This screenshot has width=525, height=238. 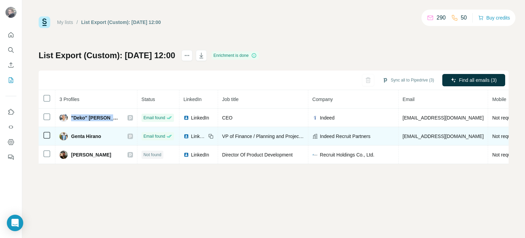 What do you see at coordinates (11, 112) in the screenshot?
I see `button: Use Surfe on LinkedIn` at bounding box center [11, 112].